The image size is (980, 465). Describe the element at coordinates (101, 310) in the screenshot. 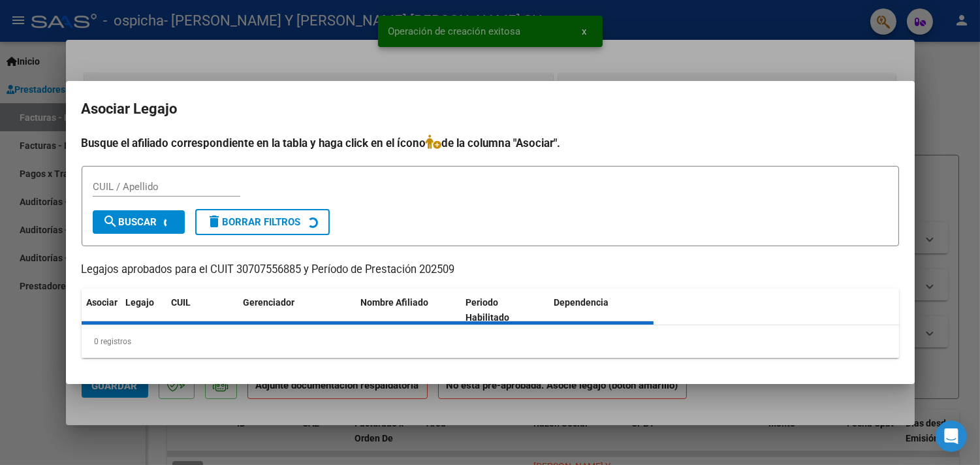

I see `datatable-header-cell: Asociar` at that location.